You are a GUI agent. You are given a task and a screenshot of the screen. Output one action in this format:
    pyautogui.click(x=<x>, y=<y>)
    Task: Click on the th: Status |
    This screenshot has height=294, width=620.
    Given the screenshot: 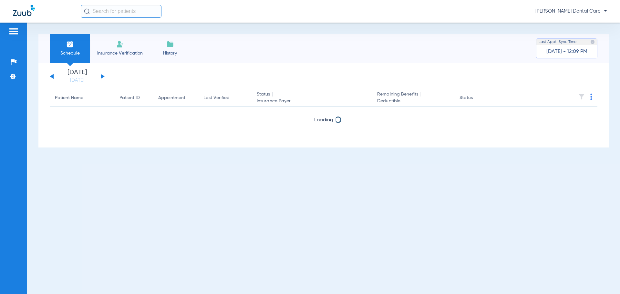 What is the action you would take?
    pyautogui.click(x=311, y=98)
    